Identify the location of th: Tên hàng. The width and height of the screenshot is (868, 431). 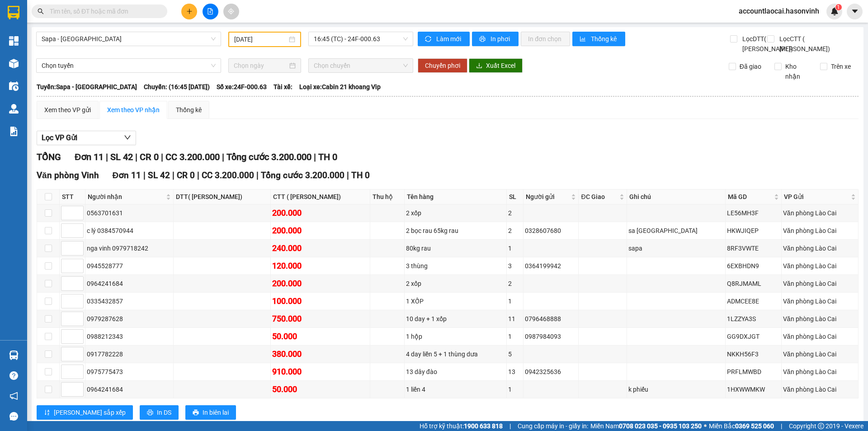
(455, 196).